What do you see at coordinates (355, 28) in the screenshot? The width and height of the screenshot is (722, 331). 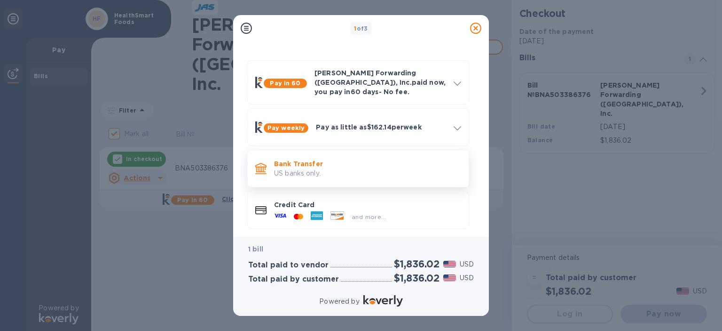 I see `span: 1` at bounding box center [355, 28].